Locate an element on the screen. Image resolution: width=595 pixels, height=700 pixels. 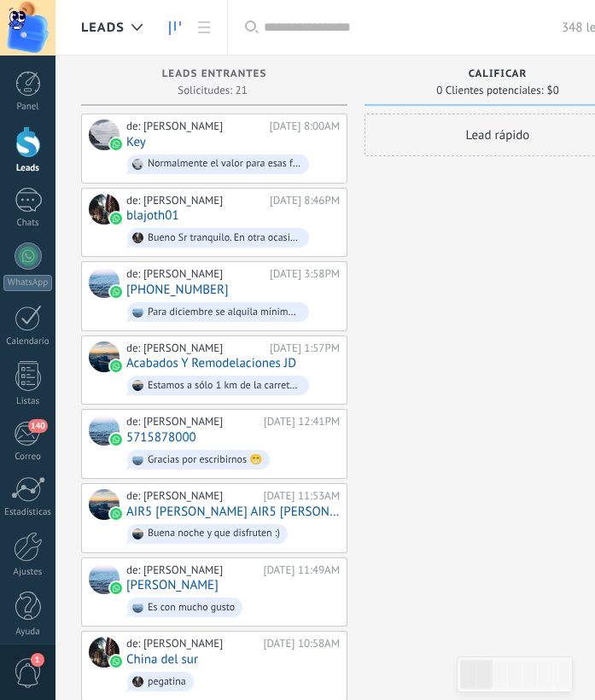
div: Calendario is located at coordinates (28, 342).